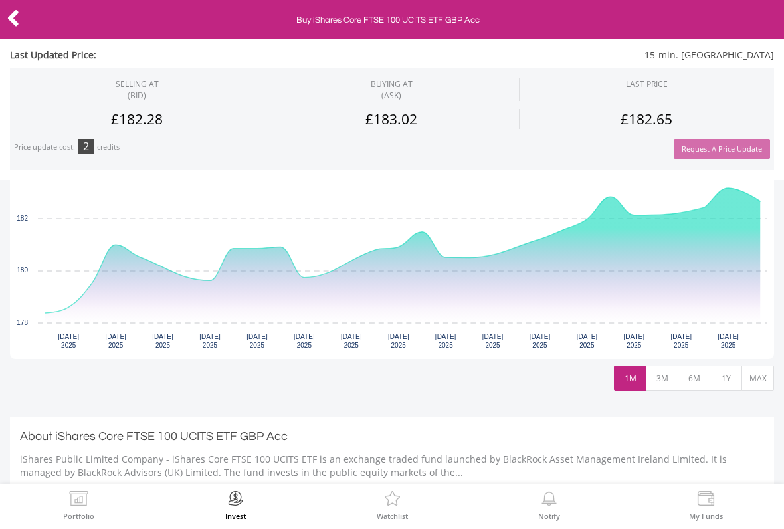 The image size is (784, 529). I want to click on label: Portfolio, so click(78, 516).